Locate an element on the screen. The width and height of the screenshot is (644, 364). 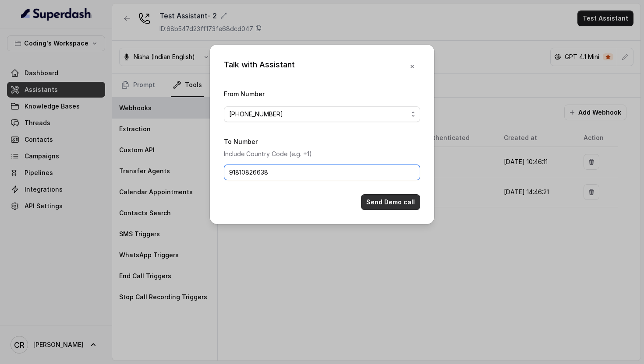
label: From Number is located at coordinates (244, 93).